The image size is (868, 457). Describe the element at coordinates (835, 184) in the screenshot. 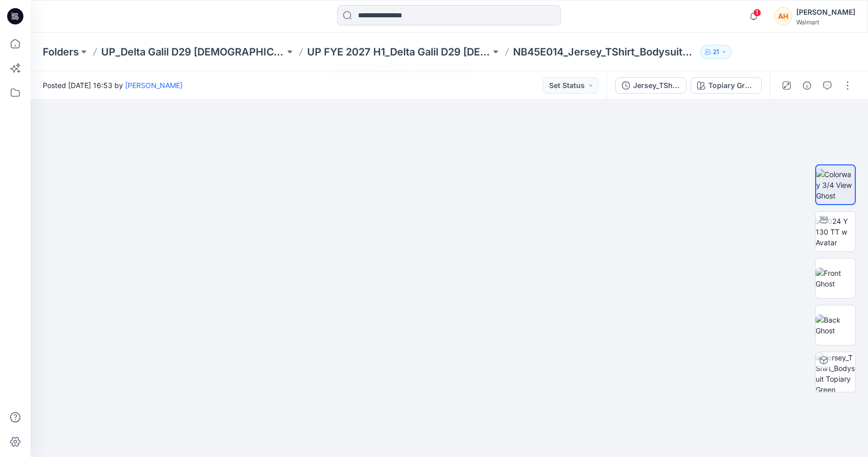

I see `img: Colorway 3/4 View Ghost` at that location.